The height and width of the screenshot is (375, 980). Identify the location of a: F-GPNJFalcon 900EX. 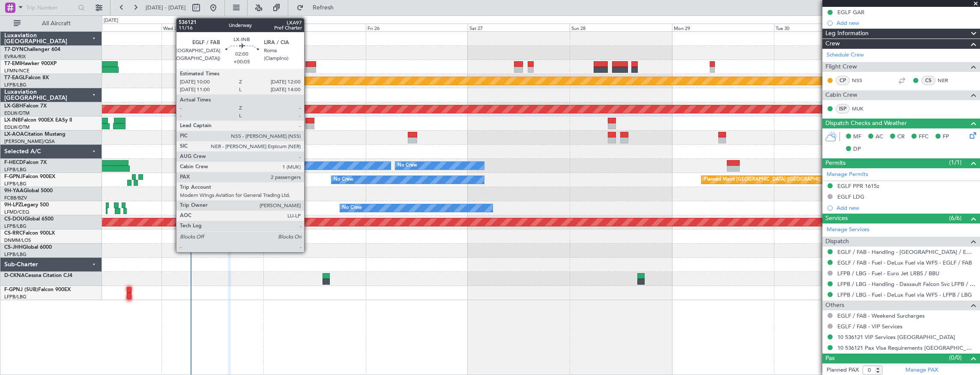
(30, 177).